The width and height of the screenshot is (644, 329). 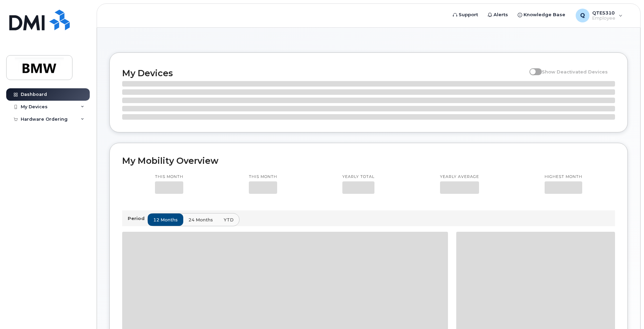 What do you see at coordinates (229, 220) in the screenshot?
I see `span: YTD` at bounding box center [229, 220].